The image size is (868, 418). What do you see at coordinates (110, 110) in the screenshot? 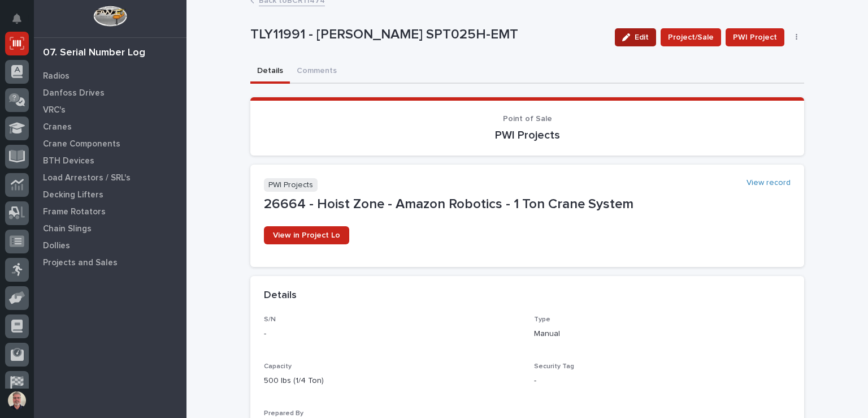
I see `a: VRC's` at bounding box center [110, 110].